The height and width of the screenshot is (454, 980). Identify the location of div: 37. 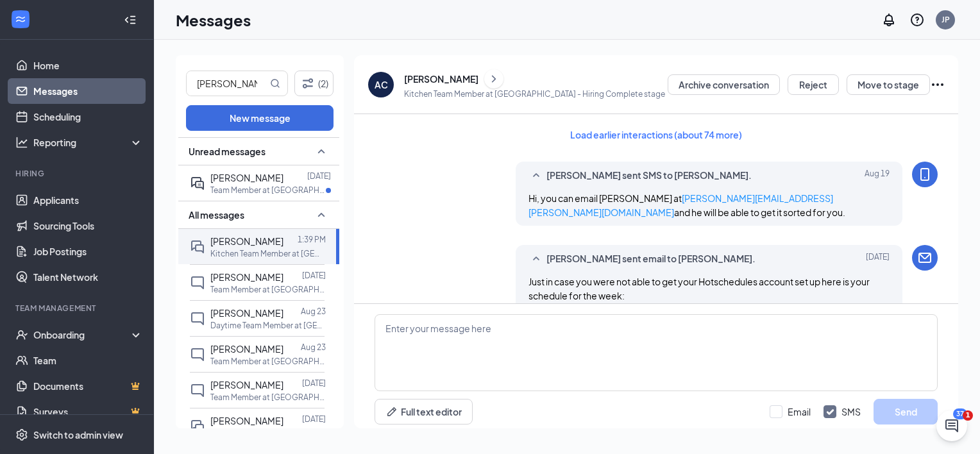
(960, 414).